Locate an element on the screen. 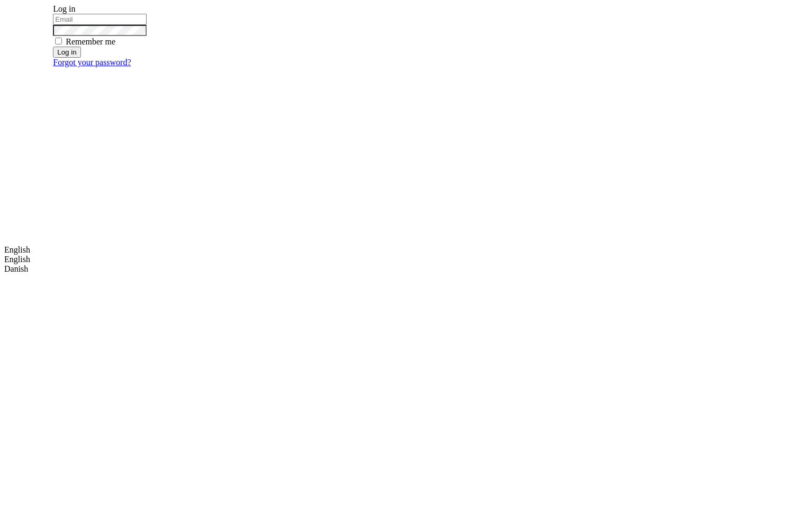 This screenshot has width=812, height=510. input: Email is located at coordinates (100, 19).